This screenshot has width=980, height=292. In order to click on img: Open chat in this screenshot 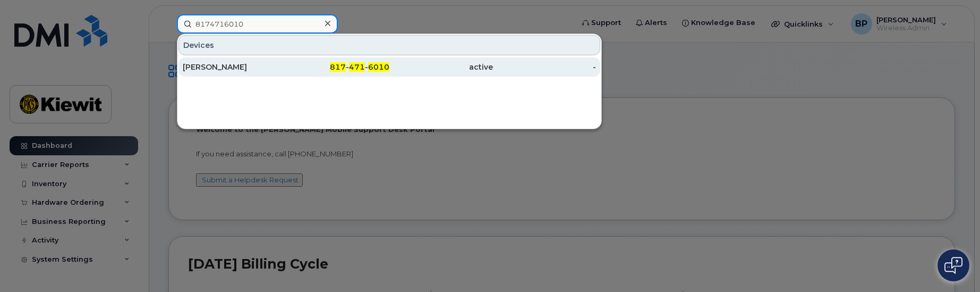, I will do `click(953, 265)`.